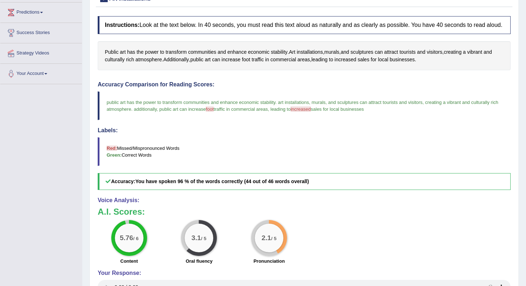 The width and height of the screenshot is (526, 286). Describe the element at coordinates (304, 151) in the screenshot. I see `blockquote: Missed/Mispronounced Words Correct Words` at that location.